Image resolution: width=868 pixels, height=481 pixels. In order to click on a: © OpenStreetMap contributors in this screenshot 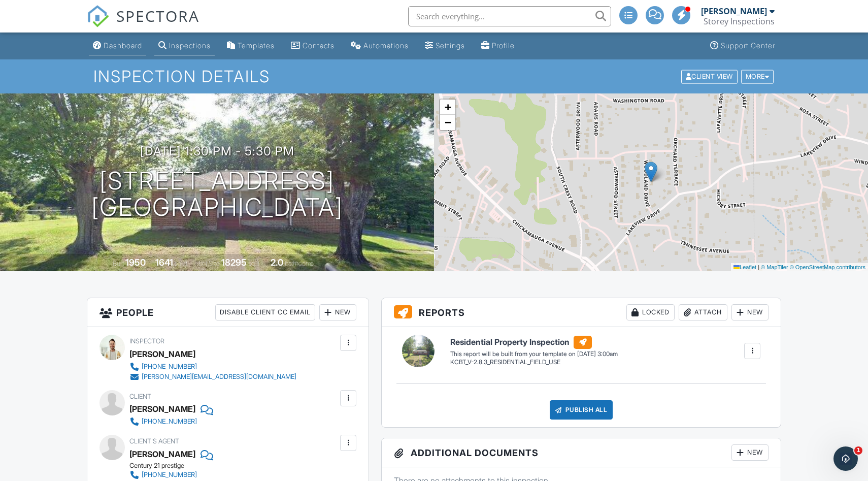, I will do `click(828, 267)`.